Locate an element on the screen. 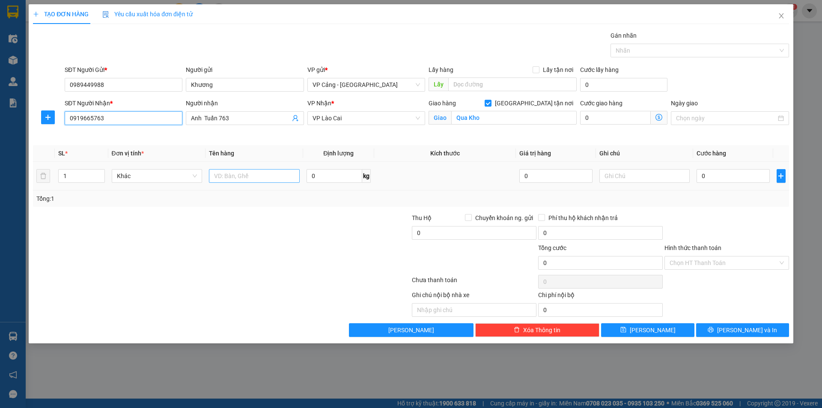  div: SĐT Người Gửi is located at coordinates (123, 70).